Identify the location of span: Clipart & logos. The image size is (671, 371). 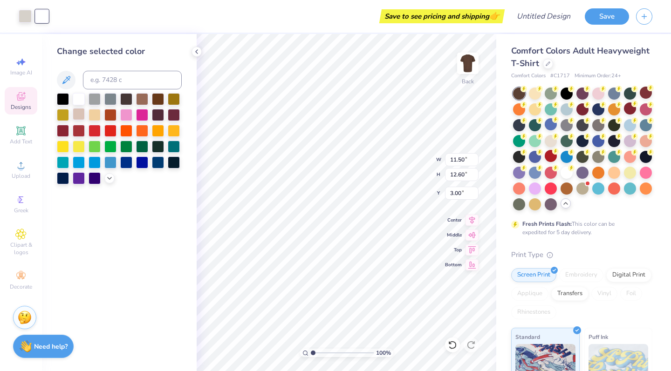
(21, 249).